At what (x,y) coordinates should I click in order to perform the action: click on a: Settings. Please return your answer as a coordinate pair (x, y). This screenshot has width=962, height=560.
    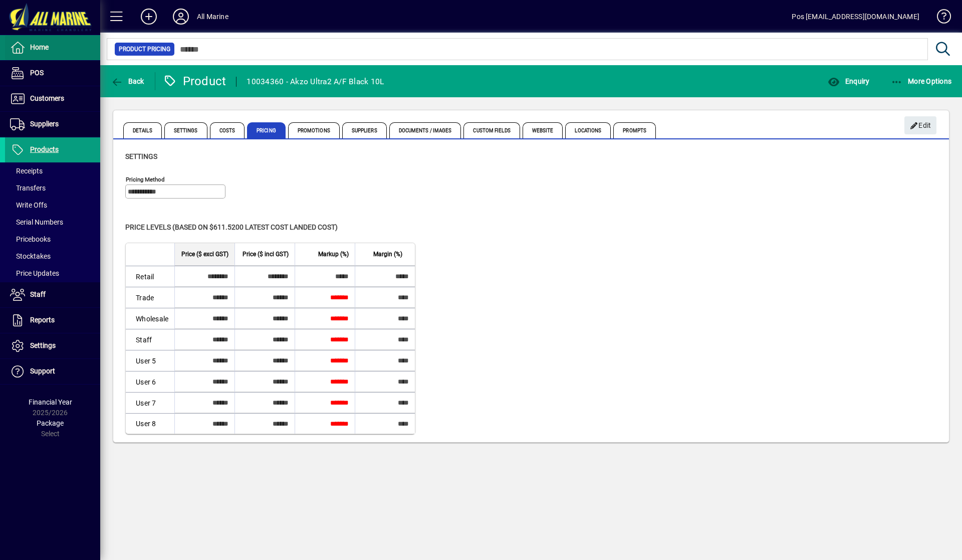
    Looking at the image, I should click on (53, 346).